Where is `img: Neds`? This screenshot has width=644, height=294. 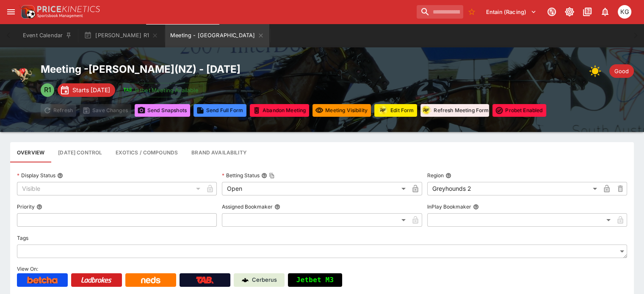 img: Neds is located at coordinates (150, 280).